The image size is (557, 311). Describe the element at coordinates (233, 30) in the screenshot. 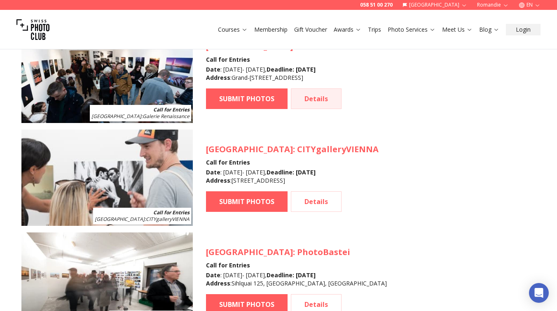

I see `button: Courses` at that location.